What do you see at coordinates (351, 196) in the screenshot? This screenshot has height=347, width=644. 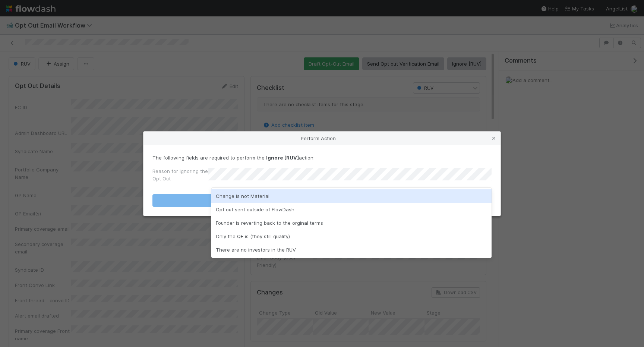 I see `div: Change is not Material` at bounding box center [351, 196].